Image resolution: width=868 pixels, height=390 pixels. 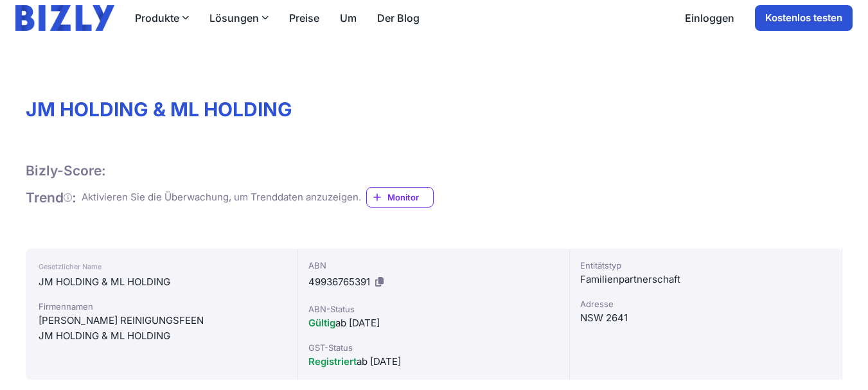 What do you see at coordinates (239, 18) in the screenshot?
I see `button: Lösungen` at bounding box center [239, 18].